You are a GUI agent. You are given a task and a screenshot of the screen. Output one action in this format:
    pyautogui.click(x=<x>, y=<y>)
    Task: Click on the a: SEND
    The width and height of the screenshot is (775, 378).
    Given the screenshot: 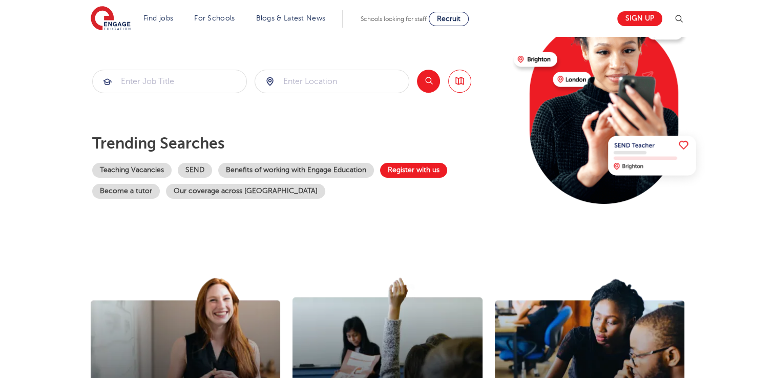 What is the action you would take?
    pyautogui.click(x=195, y=170)
    